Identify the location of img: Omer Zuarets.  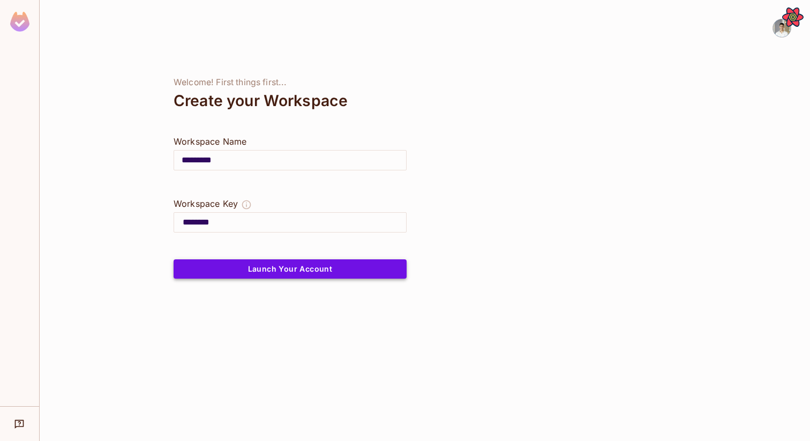
(782, 28).